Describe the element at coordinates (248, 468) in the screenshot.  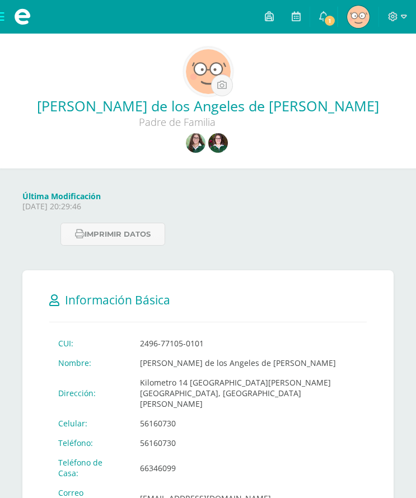
I see `td: 66346099` at that location.